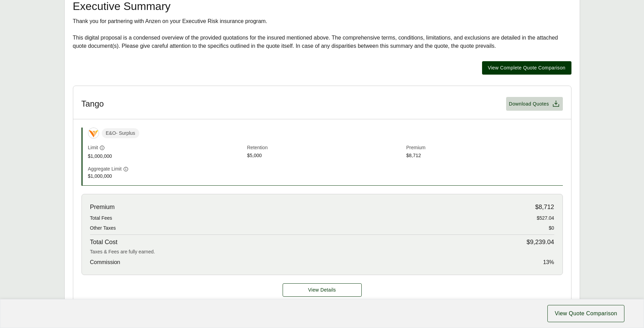  Describe the element at coordinates (103, 228) in the screenshot. I see `span: Other Taxes` at that location.